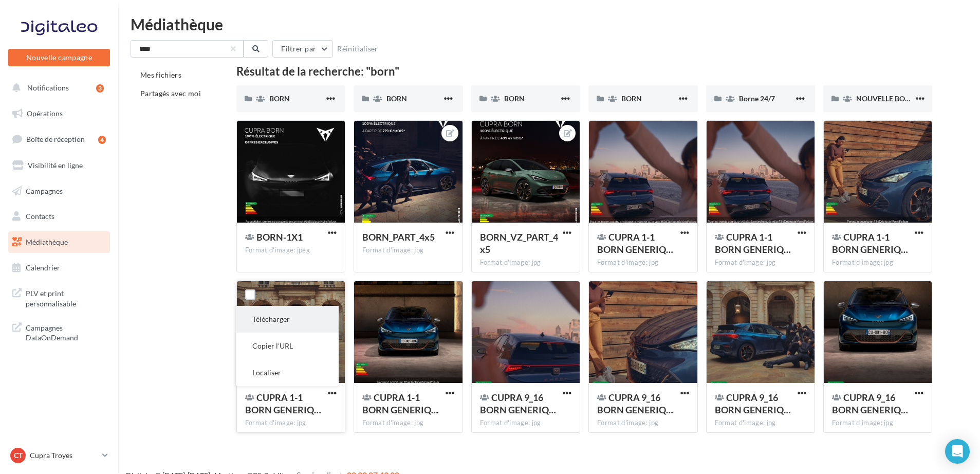 This screenshot has width=980, height=474. I want to click on span: PLV et print personnalisable, so click(66, 298).